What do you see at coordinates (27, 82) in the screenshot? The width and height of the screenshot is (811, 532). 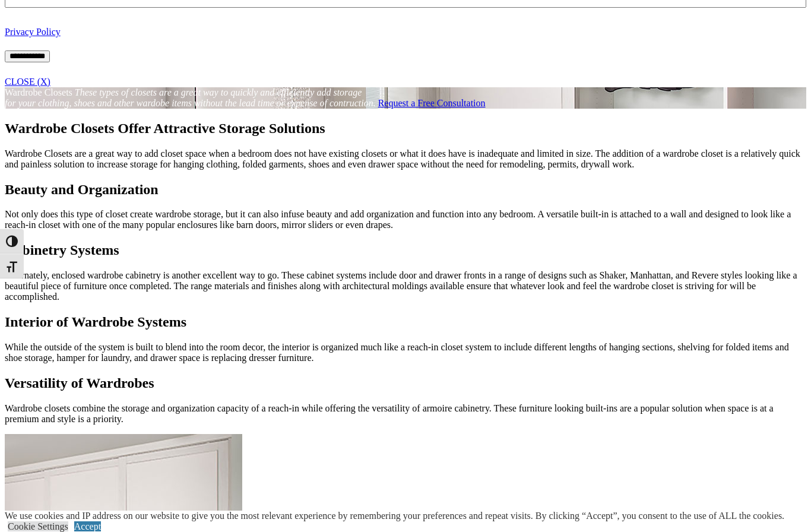 I see `a: CLOSE (X)` at bounding box center [27, 82].